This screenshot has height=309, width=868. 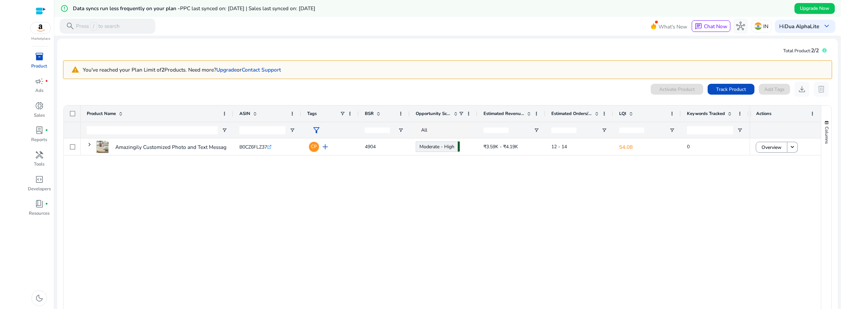 What do you see at coordinates (314, 146) in the screenshot?
I see `span: CP` at bounding box center [314, 146].